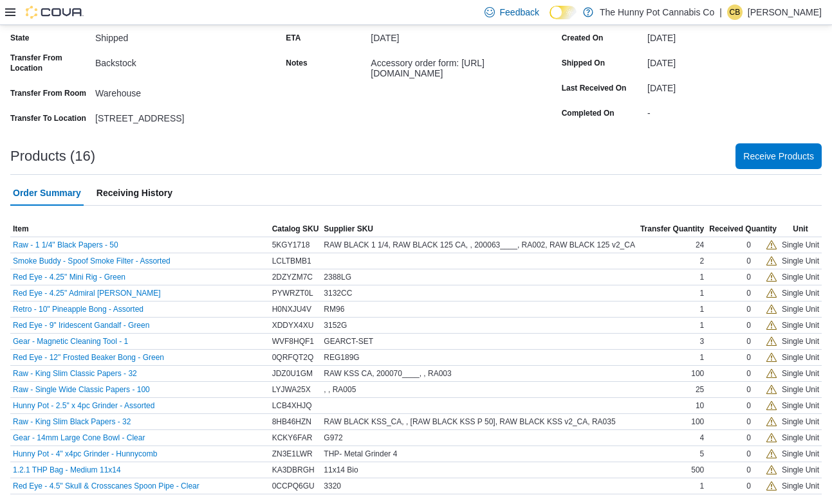  Describe the element at coordinates (672, 229) in the screenshot. I see `span: Transfer Quantity` at that location.